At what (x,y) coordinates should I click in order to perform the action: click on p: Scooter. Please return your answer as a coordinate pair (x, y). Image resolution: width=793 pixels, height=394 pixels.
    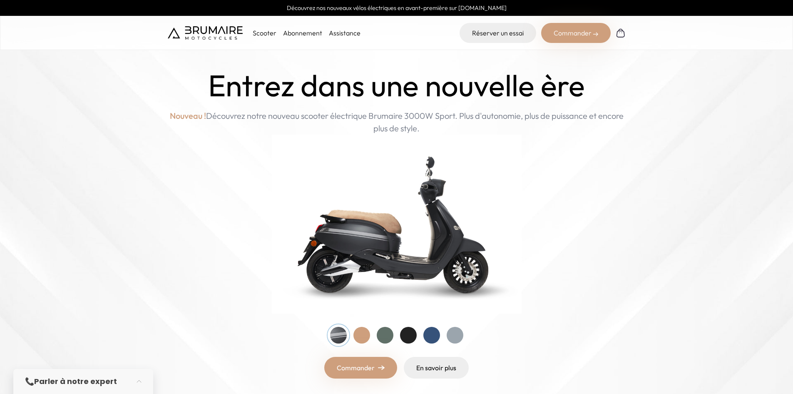
    Looking at the image, I should click on (264, 33).